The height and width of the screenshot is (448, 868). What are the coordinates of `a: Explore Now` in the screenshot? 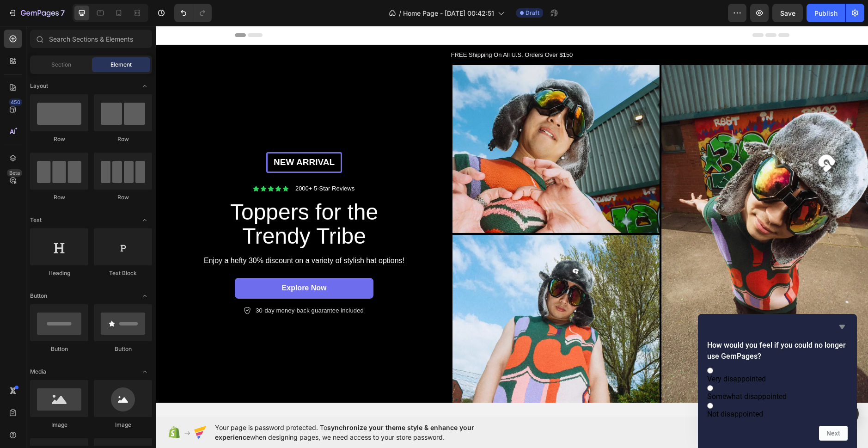 It's located at (148, 262).